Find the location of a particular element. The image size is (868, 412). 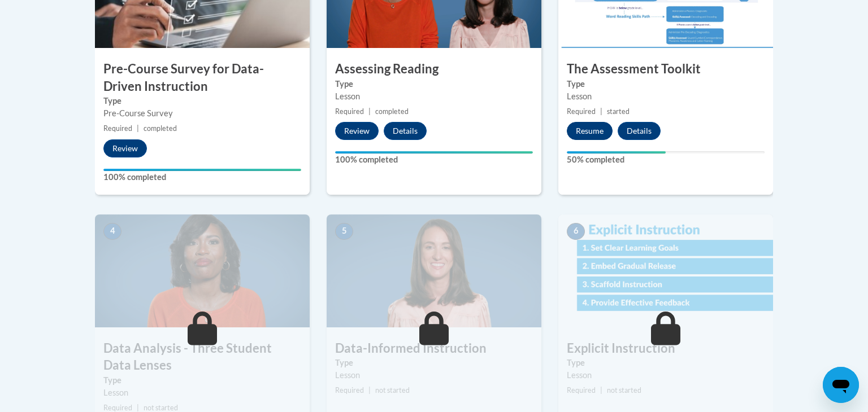

span: 6 is located at coordinates (576, 231).